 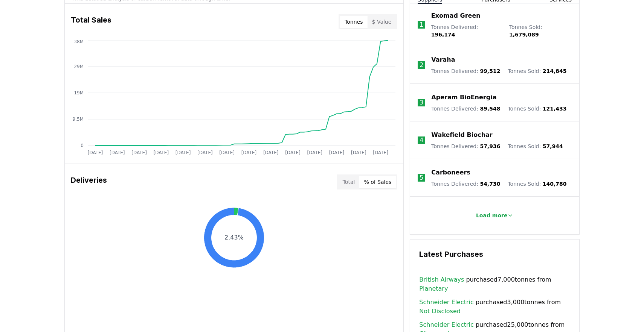 What do you see at coordinates (422, 25) in the screenshot?
I see `p: 1` at bounding box center [422, 25].